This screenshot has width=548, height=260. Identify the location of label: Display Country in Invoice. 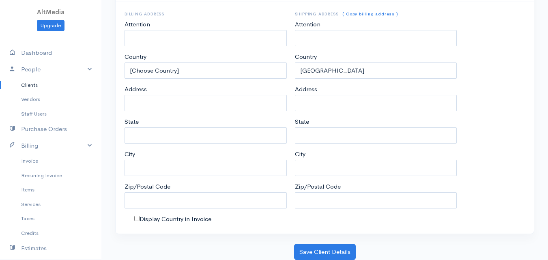
(175, 219).